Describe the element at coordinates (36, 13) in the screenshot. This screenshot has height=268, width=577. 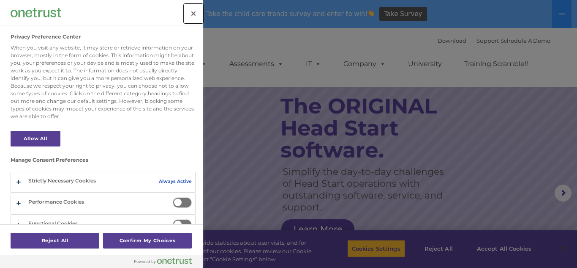
I see `div: Company Logo` at that location.